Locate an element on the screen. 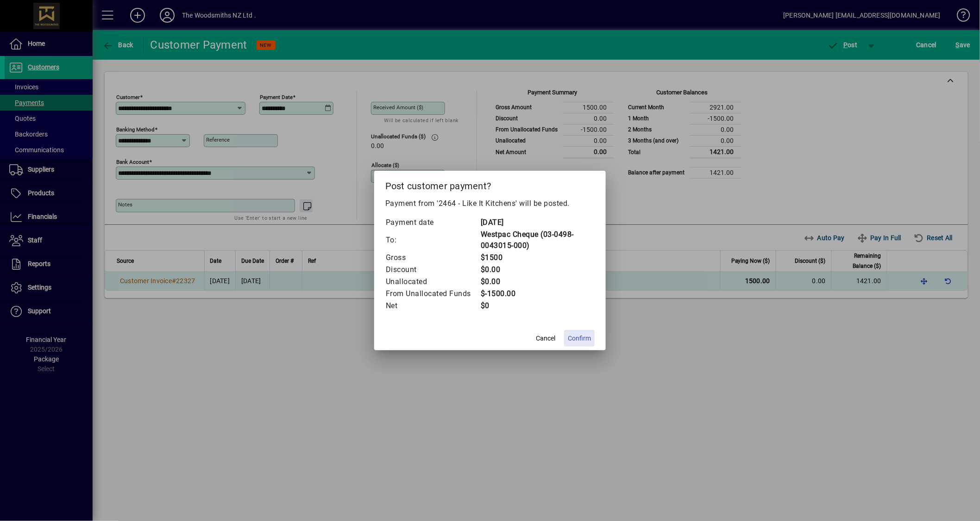  td: Unallocated is located at coordinates (432, 282).